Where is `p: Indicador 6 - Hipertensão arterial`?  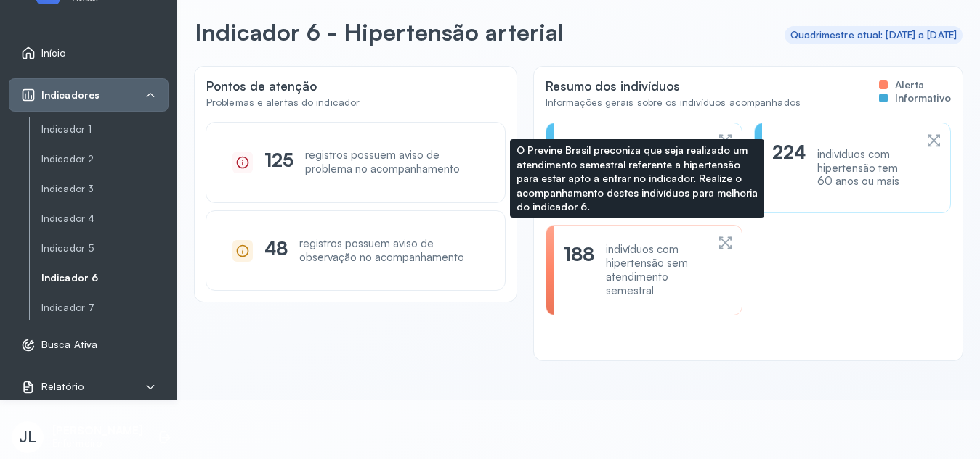 p: Indicador 6 - Hipertensão arterial is located at coordinates (379, 32).